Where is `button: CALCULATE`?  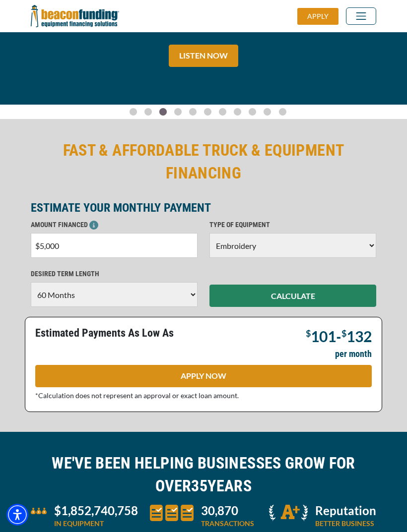 button: CALCULATE is located at coordinates (293, 295).